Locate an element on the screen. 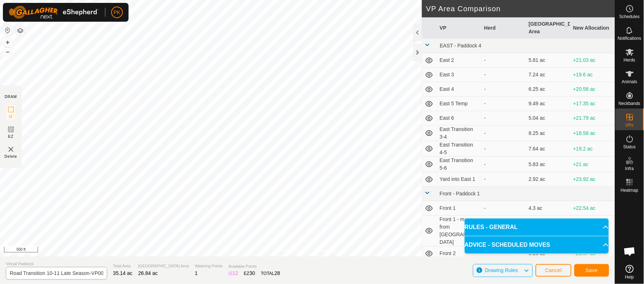  span: EAST - Paddock 4 is located at coordinates (461, 46).